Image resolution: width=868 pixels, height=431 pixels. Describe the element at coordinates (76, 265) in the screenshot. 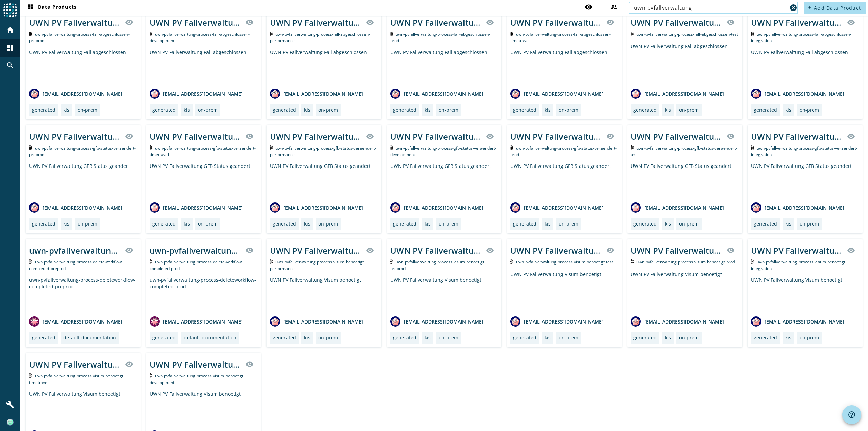

I see `span: Kafka Topic: uwn-pvfallverwaltung-process-deleteworkflow-completed-preprod` at that location.